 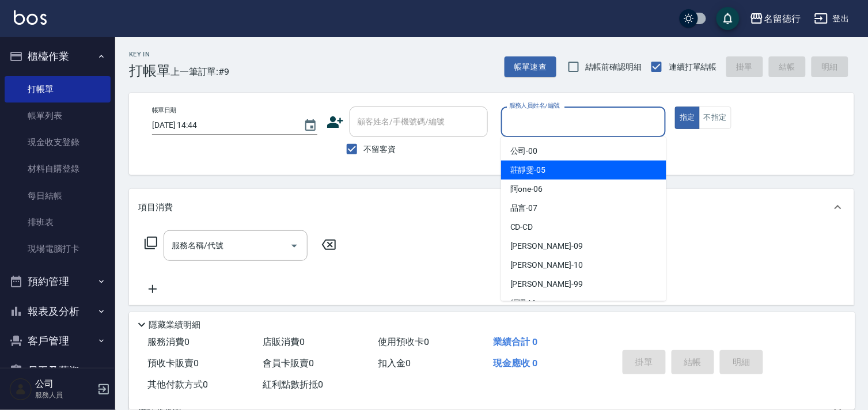 I want to click on p: 項目消費, so click(x=156, y=207).